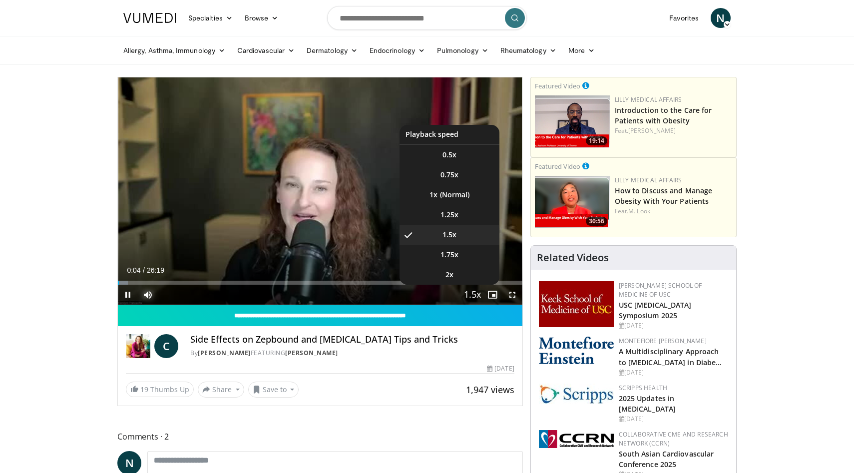 Image resolution: width=854 pixels, height=473 pixels. What do you see at coordinates (166, 346) in the screenshot?
I see `span: C` at bounding box center [166, 346].